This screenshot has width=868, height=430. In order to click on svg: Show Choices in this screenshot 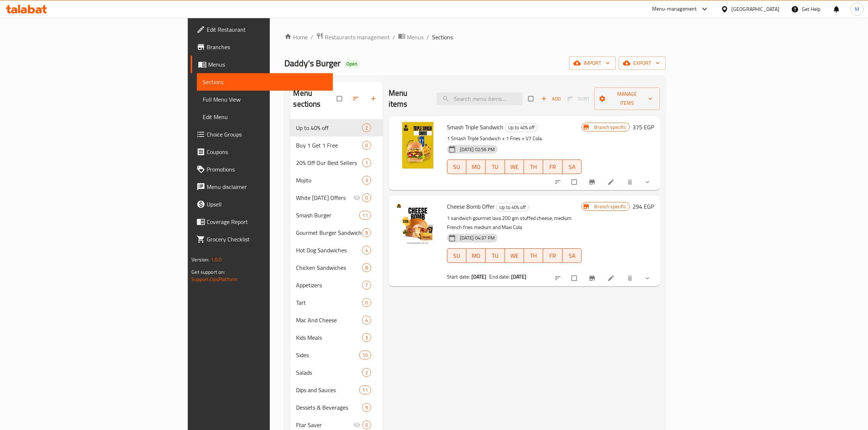, I will do `click(648, 278)`.